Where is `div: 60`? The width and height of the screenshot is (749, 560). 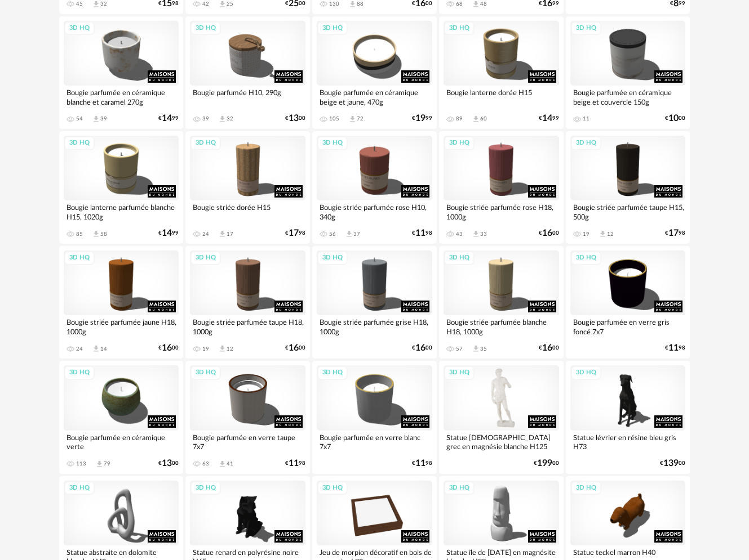 div: 60 is located at coordinates (483, 119).